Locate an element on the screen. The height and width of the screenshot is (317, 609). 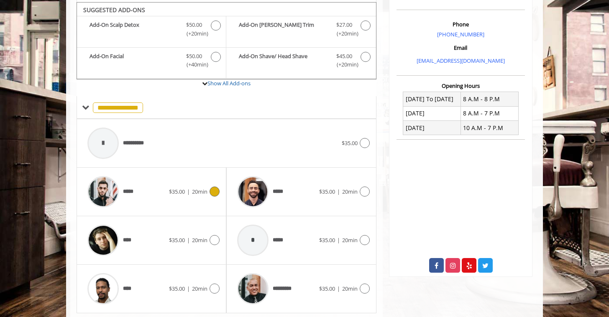
h3: Email is located at coordinates (460, 48).